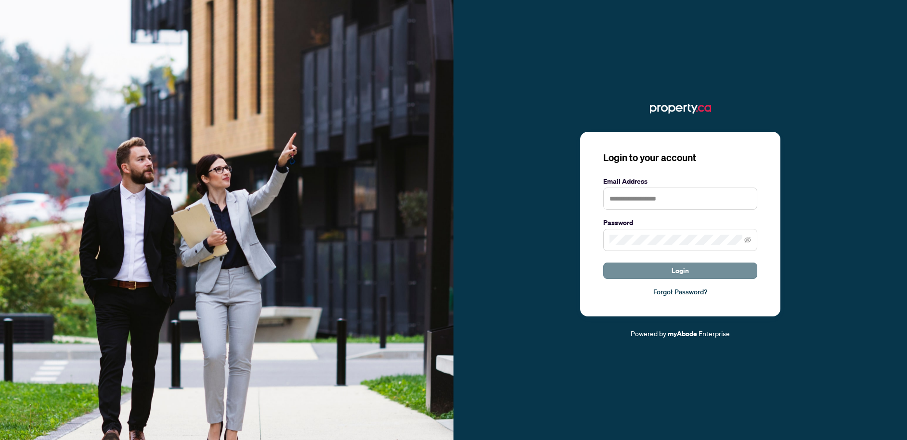 The width and height of the screenshot is (907, 440). What do you see at coordinates (680, 271) in the screenshot?
I see `span: Login` at bounding box center [680, 271].